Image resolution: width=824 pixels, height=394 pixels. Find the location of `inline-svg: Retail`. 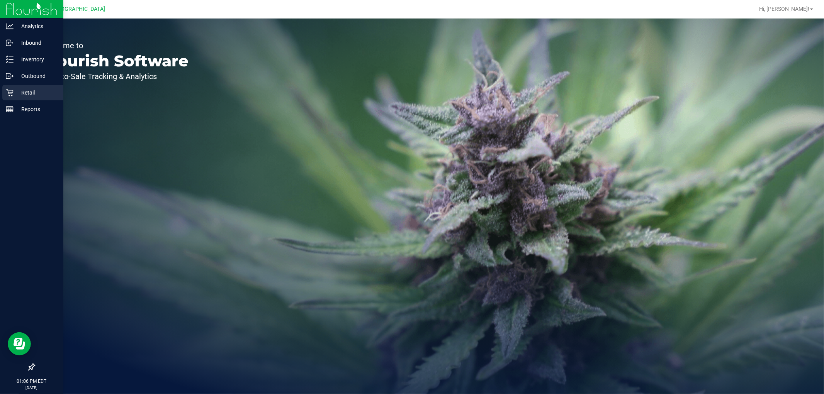

inline-svg: Retail is located at coordinates (10, 93).